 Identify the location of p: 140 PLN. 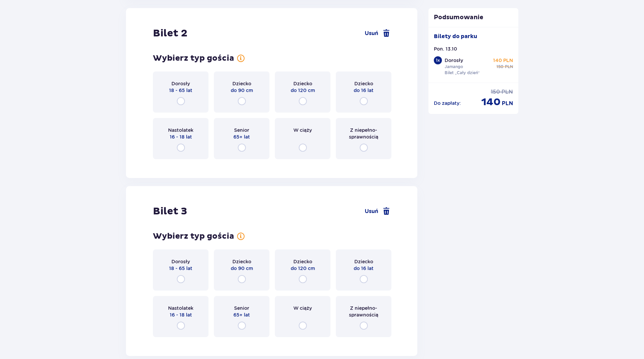
(503, 61).